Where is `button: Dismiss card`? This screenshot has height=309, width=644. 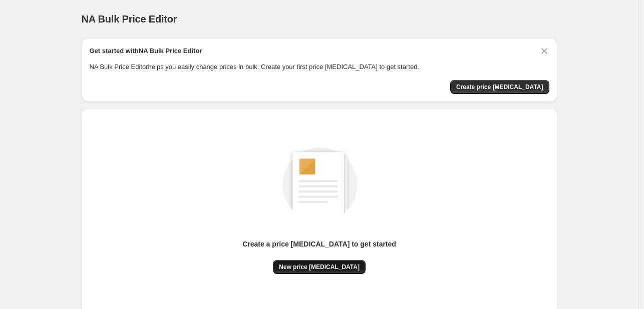 button: Dismiss card is located at coordinates (545, 51).